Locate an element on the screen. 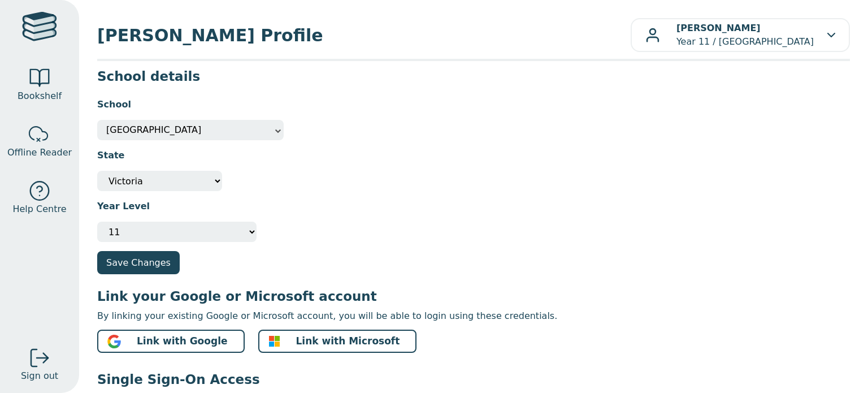 This screenshot has height=393, width=868. span: Help Centre is located at coordinates (39, 209).